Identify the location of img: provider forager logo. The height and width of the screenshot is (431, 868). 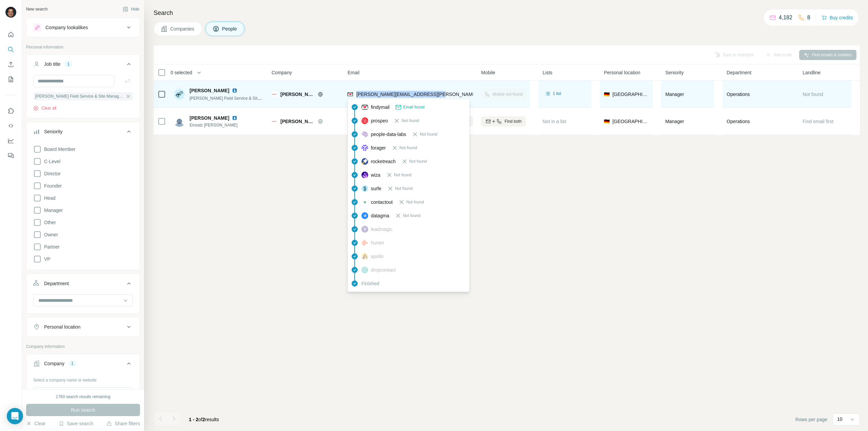
(365, 148).